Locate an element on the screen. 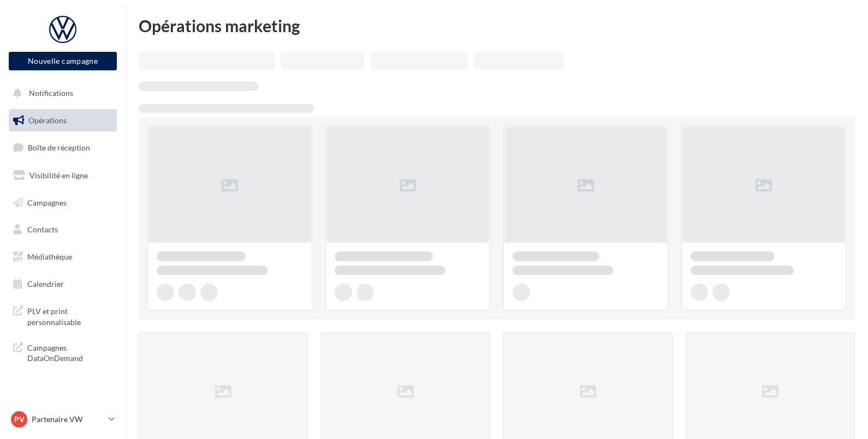 This screenshot has height=439, width=868. span: Contacts is located at coordinates (42, 229).